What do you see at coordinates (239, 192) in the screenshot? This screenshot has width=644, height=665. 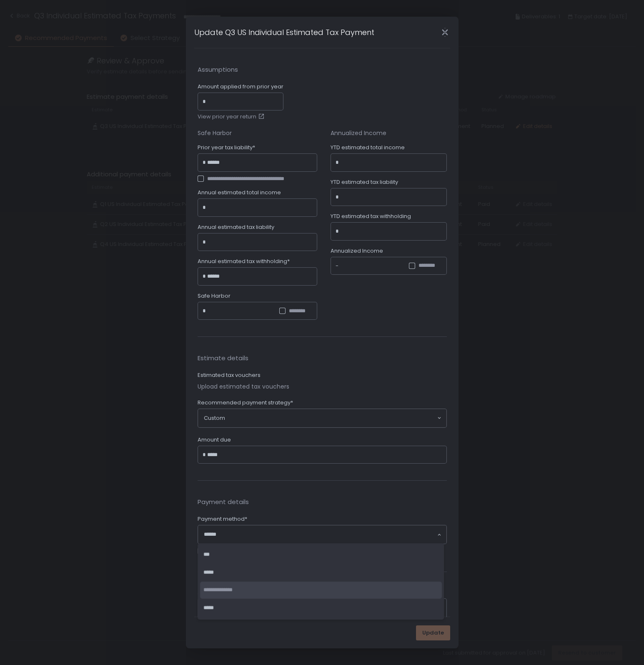 I see `span: Annual estimated total income` at bounding box center [239, 192].